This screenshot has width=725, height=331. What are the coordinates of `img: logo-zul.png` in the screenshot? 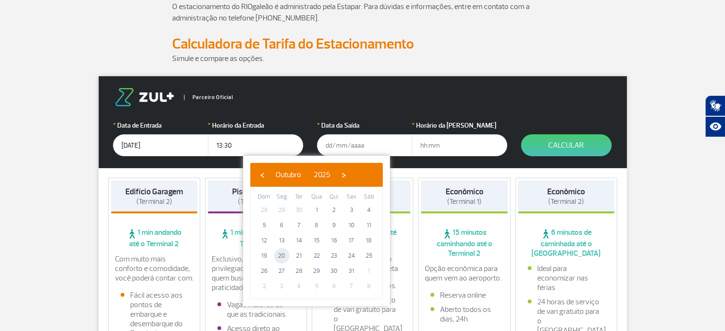 It's located at (144, 97).